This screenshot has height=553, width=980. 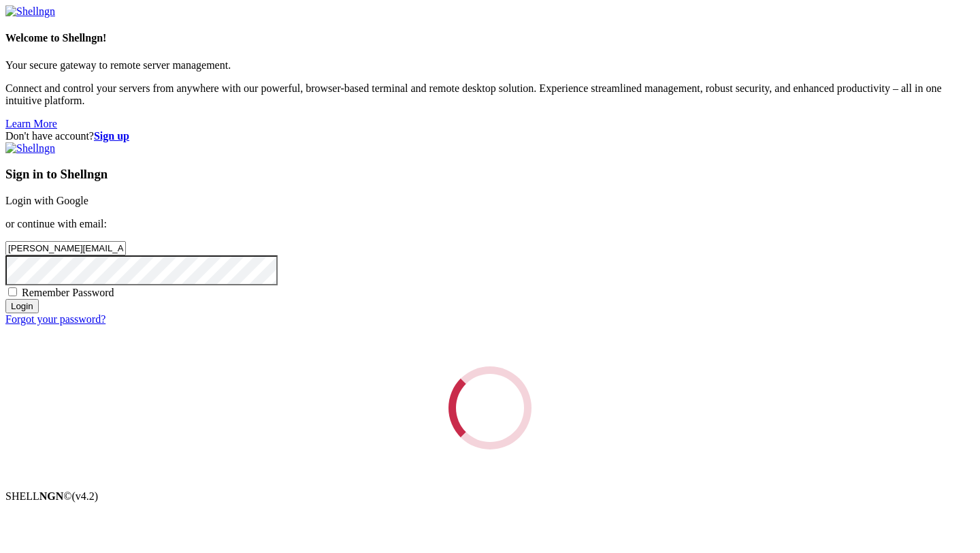 I want to click on span: SHELL ©, so click(x=52, y=495).